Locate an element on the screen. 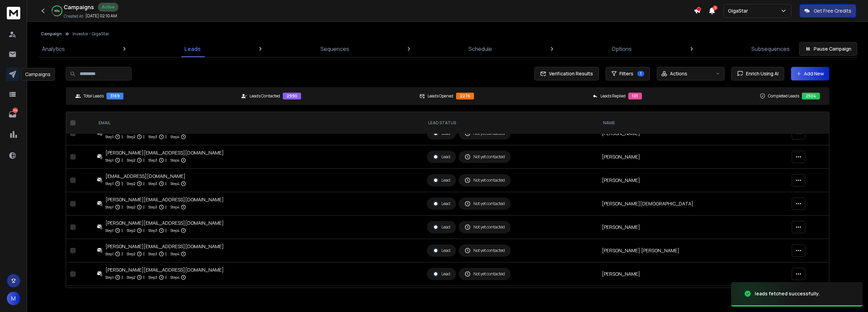 This screenshot has height=312, width=868. div: 2504 is located at coordinates (811, 96).